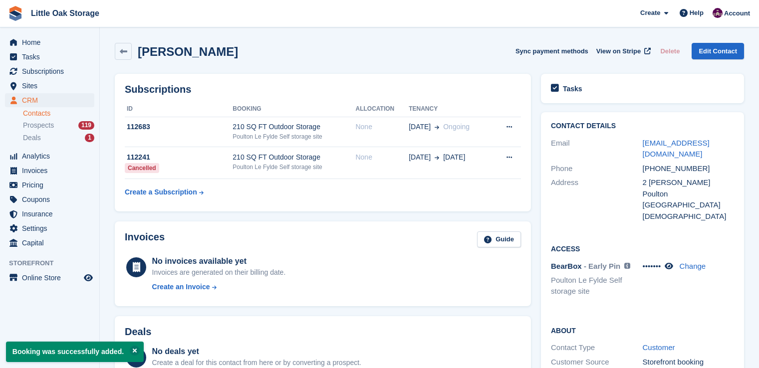 The height and width of the screenshot is (368, 759). What do you see at coordinates (38, 125) in the screenshot?
I see `span: Prospects` at bounding box center [38, 125].